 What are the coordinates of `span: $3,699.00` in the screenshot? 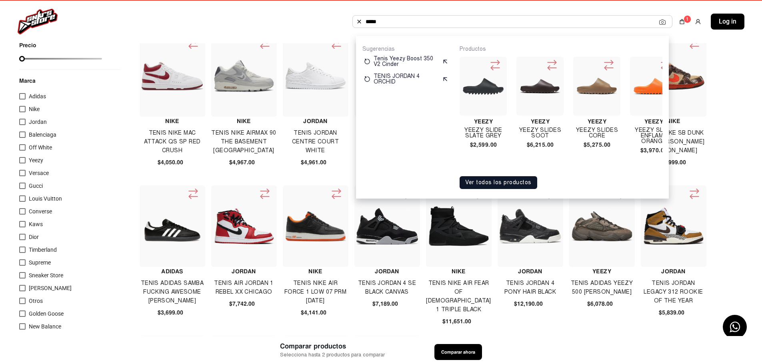 It's located at (170, 313).